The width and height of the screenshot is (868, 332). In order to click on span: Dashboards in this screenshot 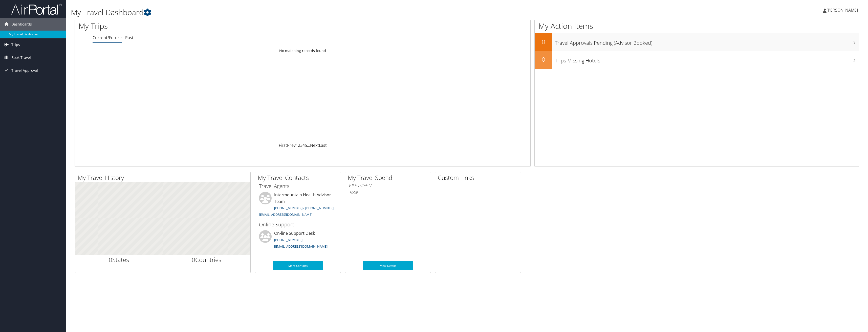, I will do `click(21, 24)`.